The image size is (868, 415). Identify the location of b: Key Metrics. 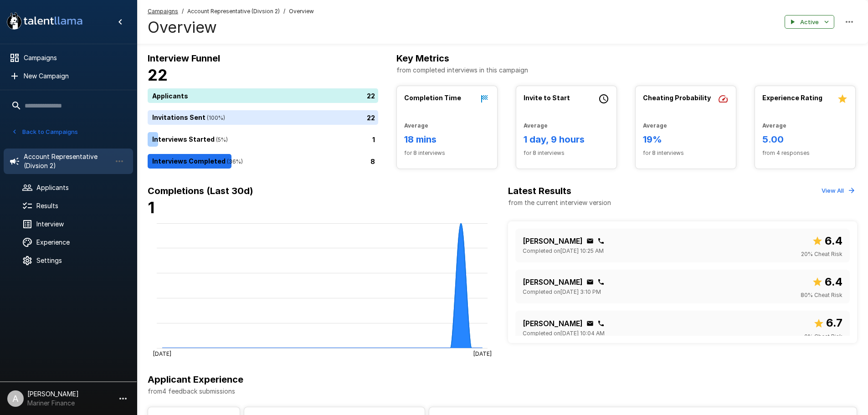
(423, 58).